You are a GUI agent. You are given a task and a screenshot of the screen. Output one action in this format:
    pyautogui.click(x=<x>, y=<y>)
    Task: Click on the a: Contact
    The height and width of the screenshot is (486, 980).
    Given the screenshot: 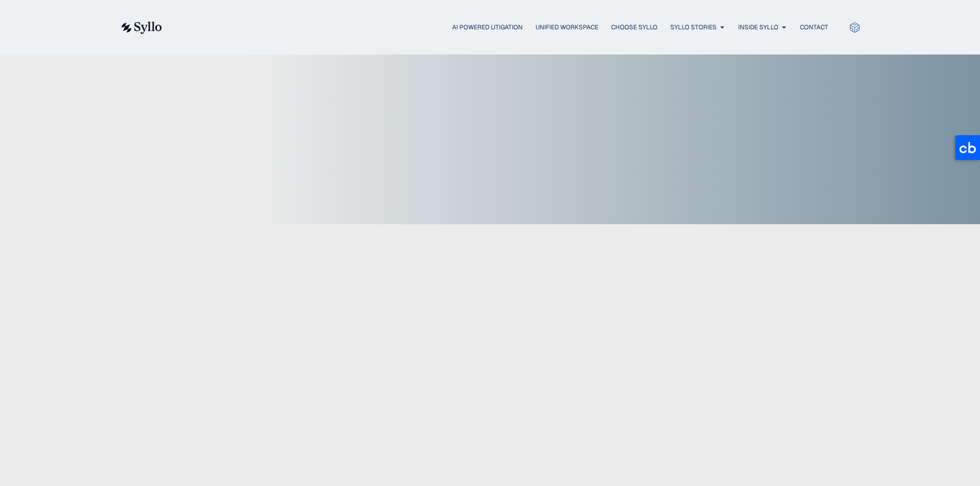 What is the action you would take?
    pyautogui.click(x=814, y=27)
    